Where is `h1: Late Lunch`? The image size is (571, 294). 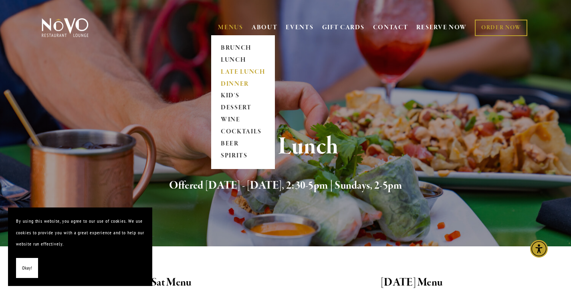 h1: Late Lunch is located at coordinates (286, 147).